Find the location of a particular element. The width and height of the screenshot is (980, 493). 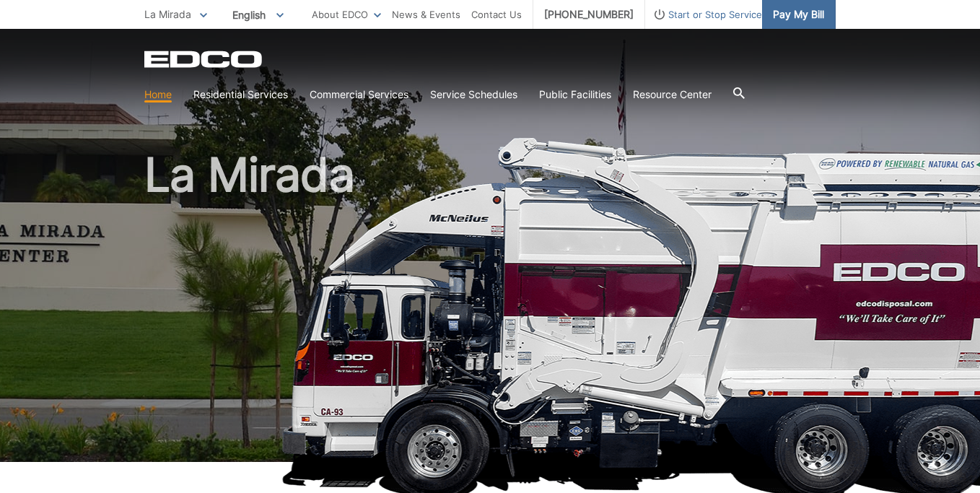

a: Contact Us is located at coordinates (497, 14).